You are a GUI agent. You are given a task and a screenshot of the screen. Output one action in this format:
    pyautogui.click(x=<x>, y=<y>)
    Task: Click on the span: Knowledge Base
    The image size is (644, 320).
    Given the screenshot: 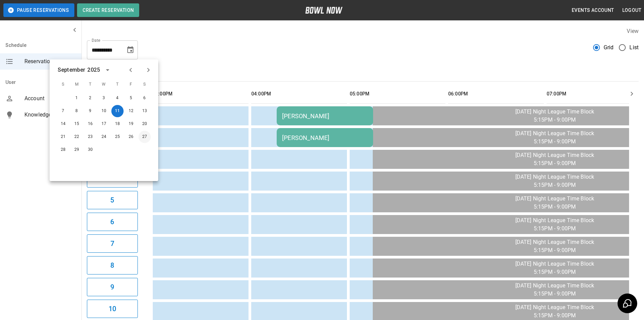 What is the action you would take?
    pyautogui.click(x=50, y=115)
    